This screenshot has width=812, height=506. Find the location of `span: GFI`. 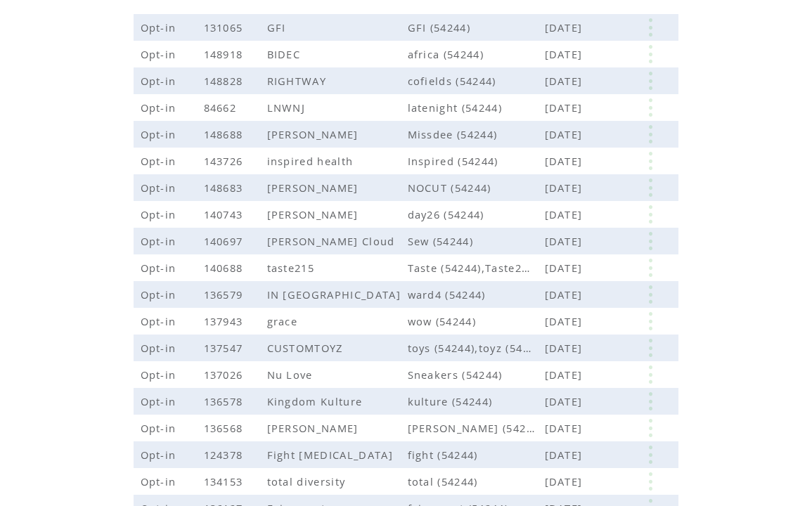

span: GFI is located at coordinates (279, 27).